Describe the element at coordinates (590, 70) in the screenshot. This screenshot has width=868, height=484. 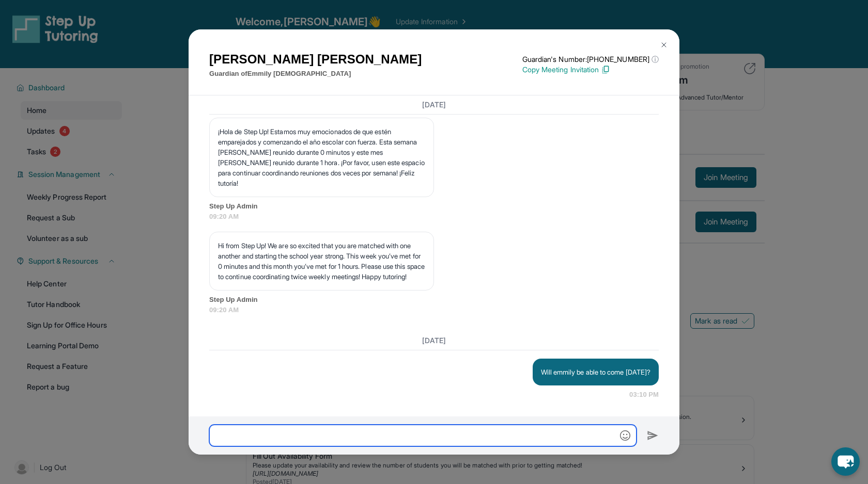
I see `p: Copy Meeting Invitation` at that location.